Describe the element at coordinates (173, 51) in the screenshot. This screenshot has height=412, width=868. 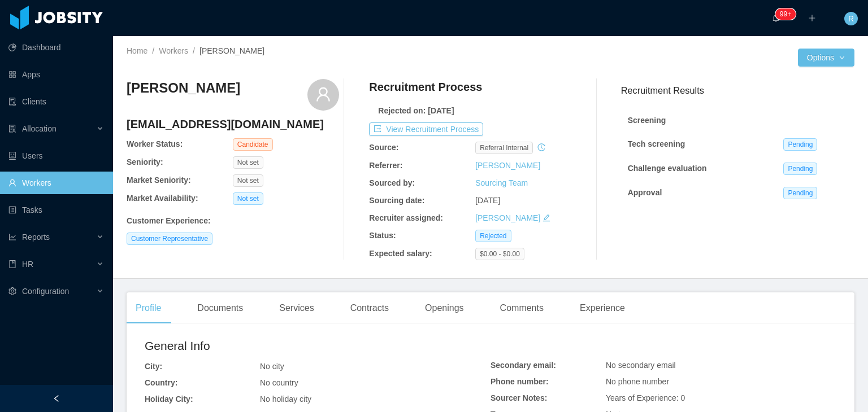
I see `a: Workers` at that location.